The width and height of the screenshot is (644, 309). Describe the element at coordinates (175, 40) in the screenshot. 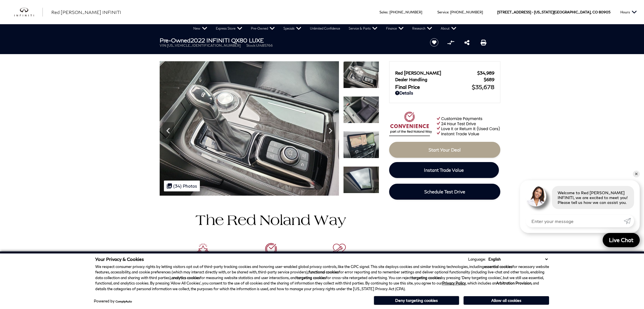

I see `strong: Pre-Owned` at that location.